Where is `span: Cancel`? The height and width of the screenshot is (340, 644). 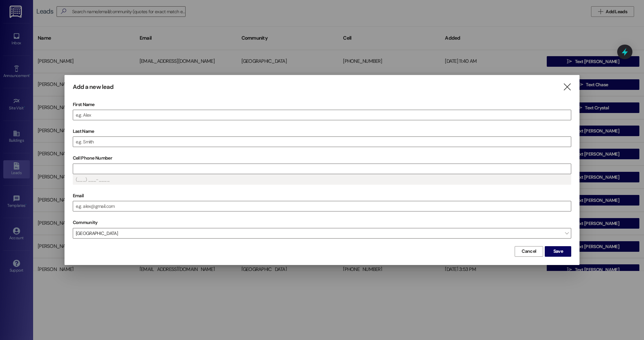 span: Cancel is located at coordinates (528, 251).